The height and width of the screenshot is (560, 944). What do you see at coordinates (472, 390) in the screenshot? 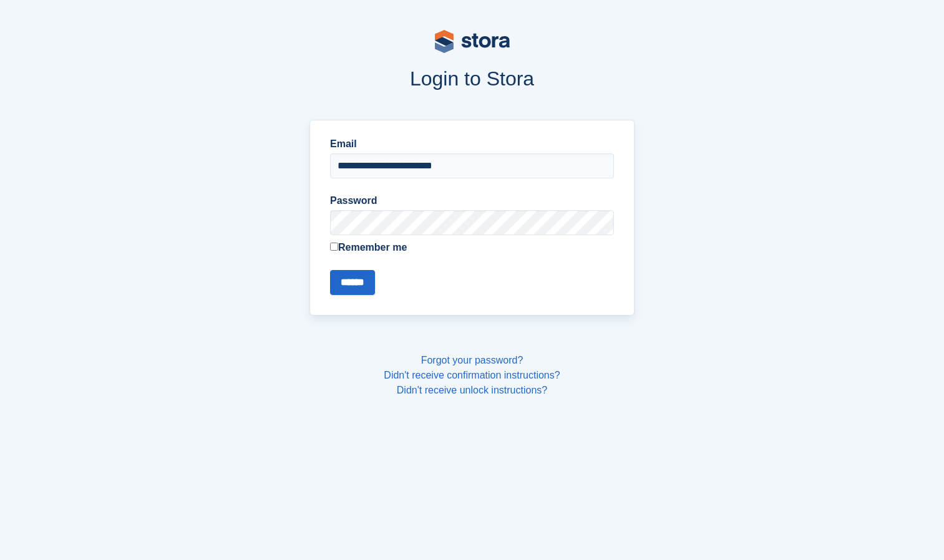
I see `a: Didn't receive unlock instructions?` at bounding box center [472, 390].